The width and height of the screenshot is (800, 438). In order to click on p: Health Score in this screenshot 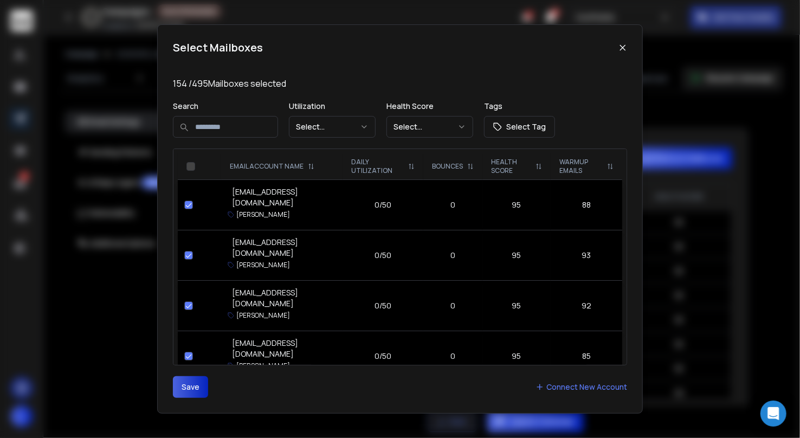, I will do `click(430, 106)`.